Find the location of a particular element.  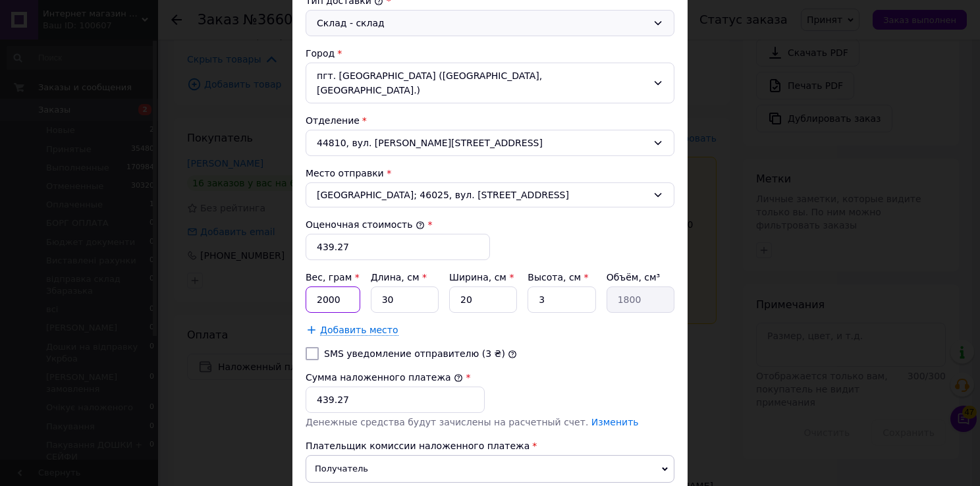

label: Длина, см is located at coordinates (398, 277).